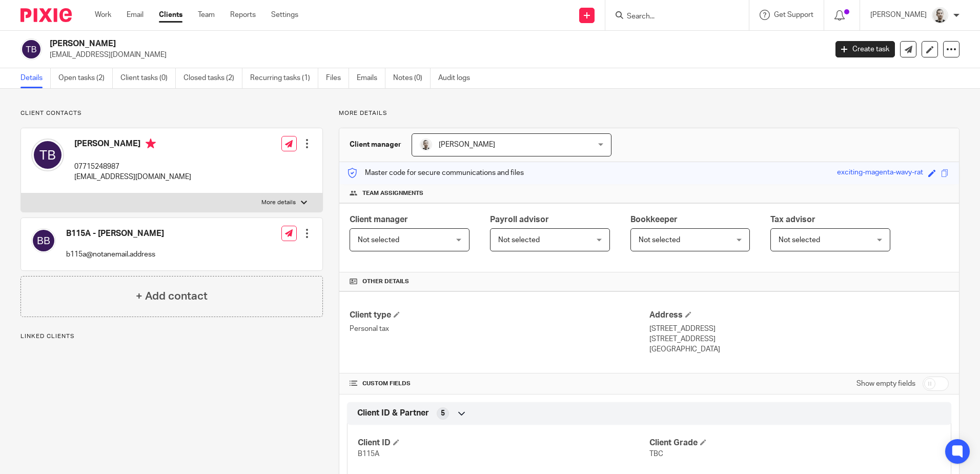 The width and height of the screenshot is (980, 474). I want to click on p: Personal tax, so click(499, 329).